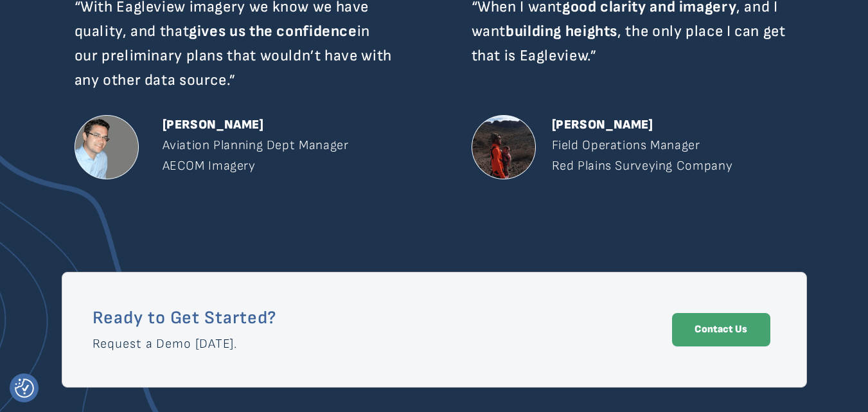 The image size is (868, 412). I want to click on strong: Contact Us, so click(720, 329).